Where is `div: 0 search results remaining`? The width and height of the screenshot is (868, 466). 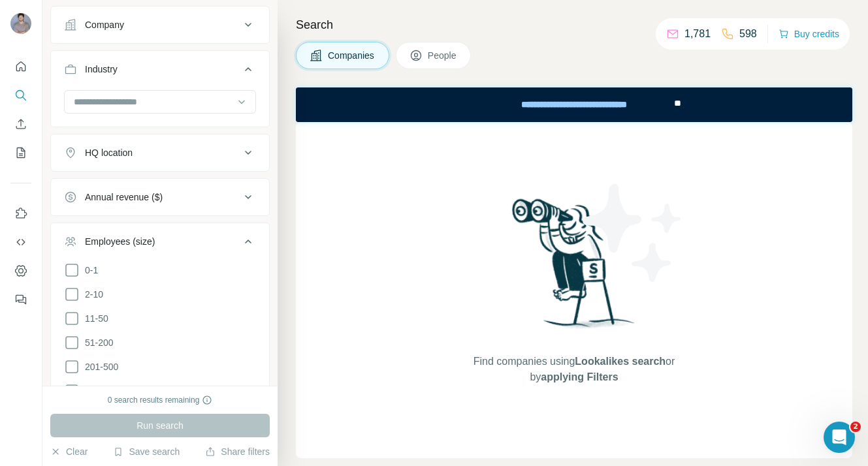
div: 0 search results remaining is located at coordinates (160, 400).